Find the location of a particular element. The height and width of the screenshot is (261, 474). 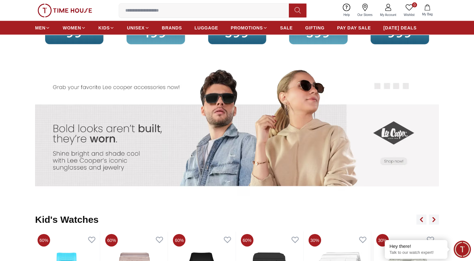

a: WOMEN is located at coordinates (74, 28).